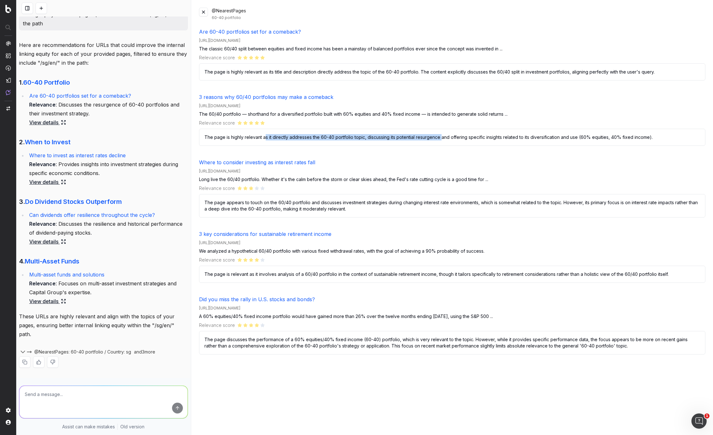 The width and height of the screenshot is (713, 435). I want to click on p: The page is relevant as it involves analysis of a 60/40 portfolio in the context of sustainable r..., so click(452, 274).